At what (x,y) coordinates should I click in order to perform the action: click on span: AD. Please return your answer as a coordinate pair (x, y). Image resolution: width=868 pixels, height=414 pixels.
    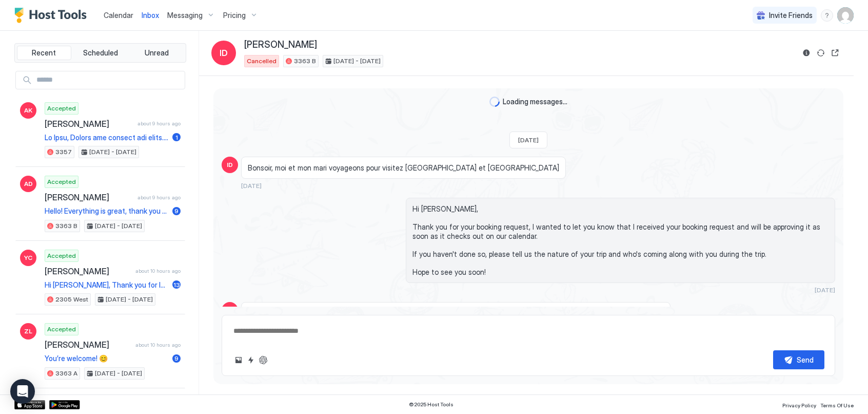
    Looking at the image, I should click on (28, 184).